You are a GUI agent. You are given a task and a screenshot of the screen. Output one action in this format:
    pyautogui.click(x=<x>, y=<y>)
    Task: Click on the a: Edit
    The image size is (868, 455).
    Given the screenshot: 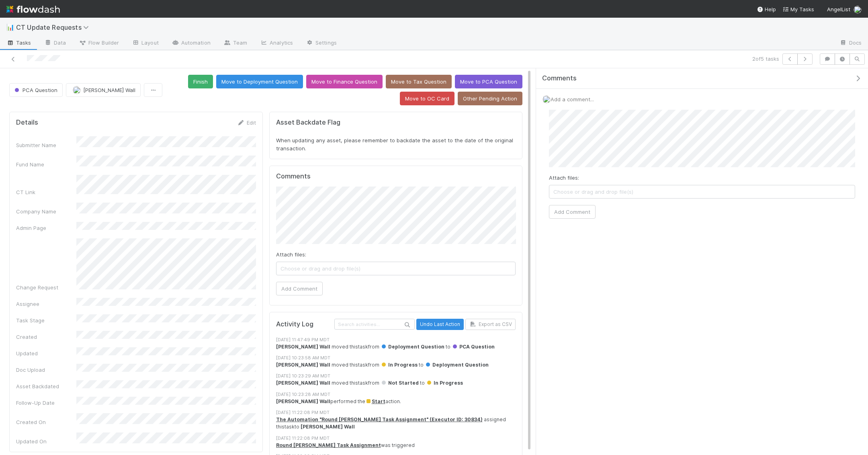 What is the action you would take?
    pyautogui.click(x=246, y=123)
    